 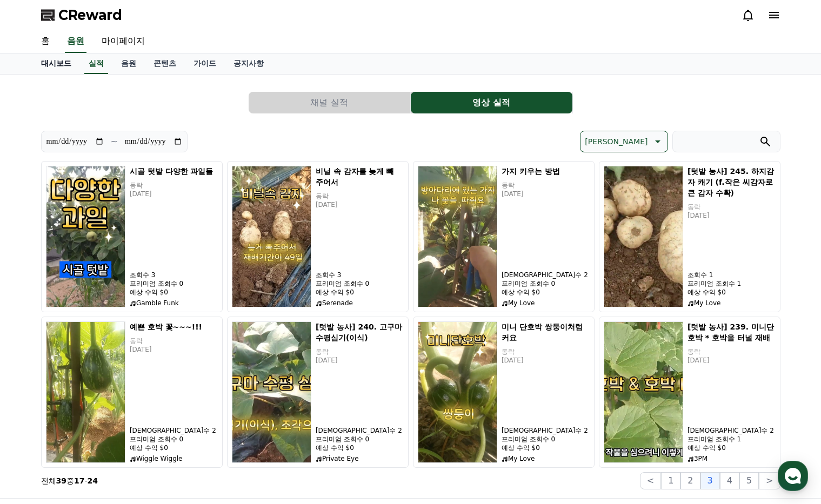 What do you see at coordinates (70, 481) in the screenshot?
I see `p: 전체 중 -` at bounding box center [70, 481].